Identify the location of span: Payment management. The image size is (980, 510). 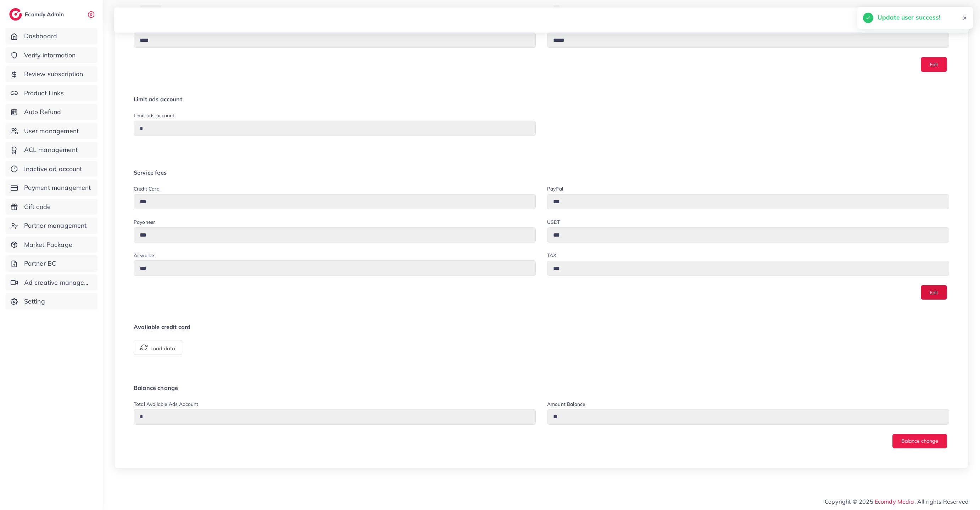
(58, 188).